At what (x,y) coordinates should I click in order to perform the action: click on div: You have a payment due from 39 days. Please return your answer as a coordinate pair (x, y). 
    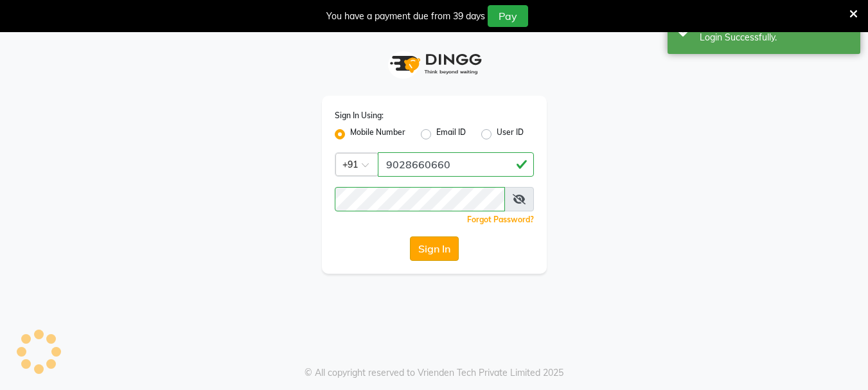
    Looking at the image, I should click on (405, 16).